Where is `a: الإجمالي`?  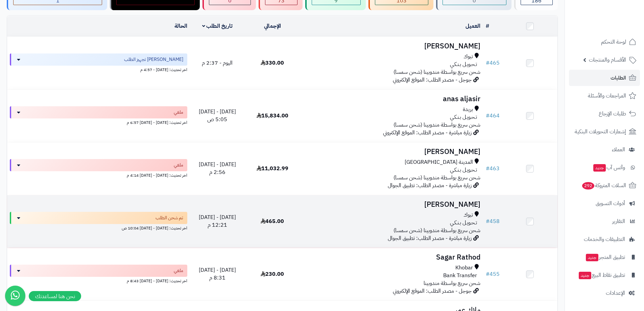
a: الإجمالي is located at coordinates (273, 26).